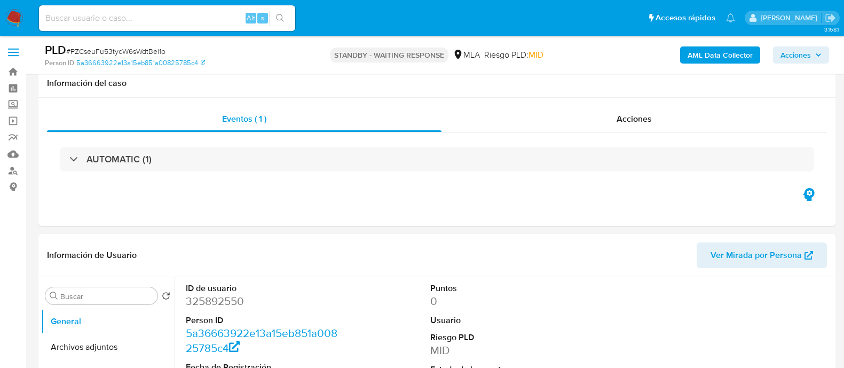 The image size is (844, 368). I want to click on button: General, so click(108, 322).